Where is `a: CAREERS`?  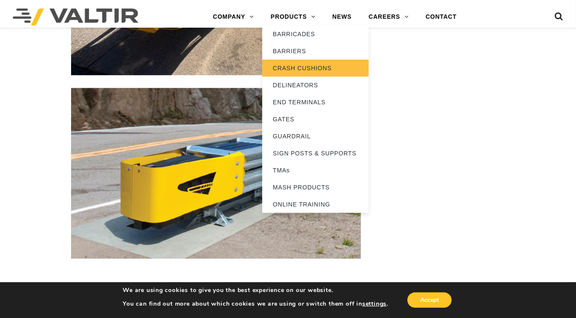
a: CAREERS is located at coordinates (389, 17).